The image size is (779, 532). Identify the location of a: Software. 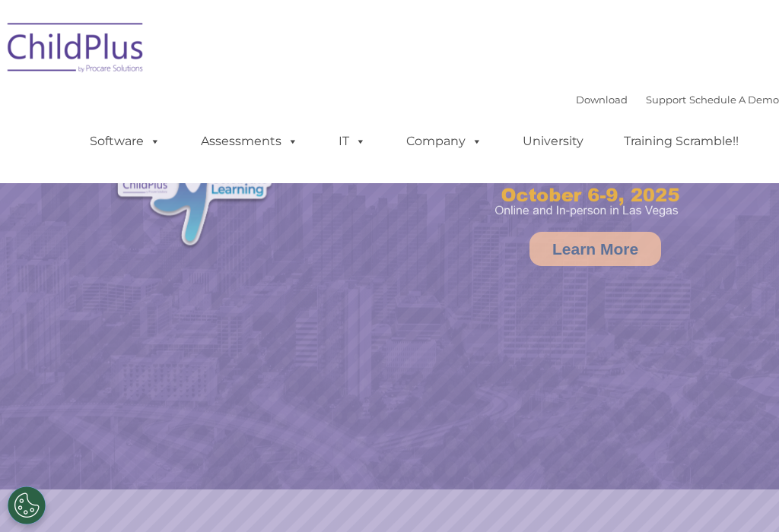
(125, 142).